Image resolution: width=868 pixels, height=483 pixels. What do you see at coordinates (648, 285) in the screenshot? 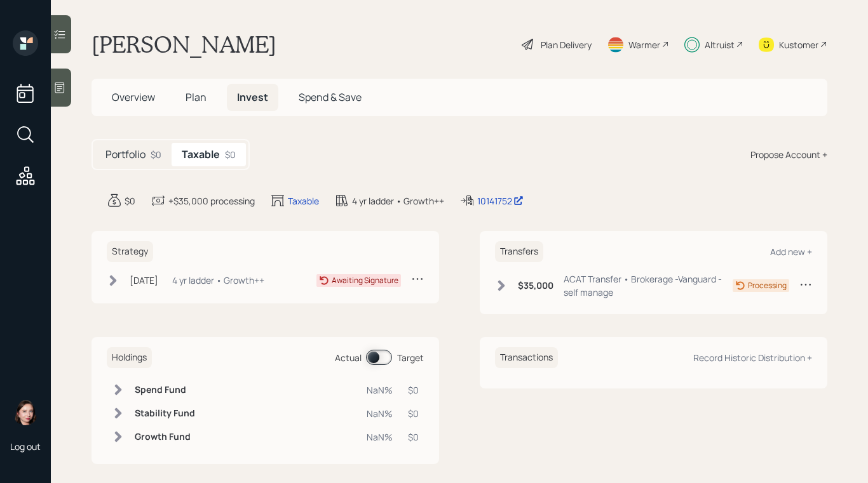
I see `div: ACAT Transfer • Brokerage -Vanguard -self manage` at bounding box center [648, 285].